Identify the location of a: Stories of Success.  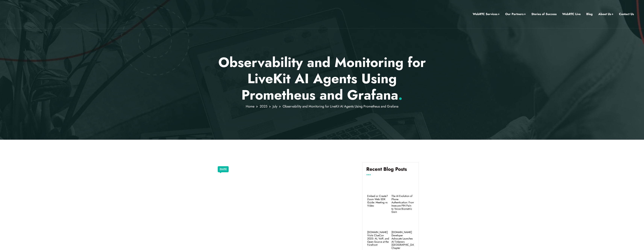
(544, 14).